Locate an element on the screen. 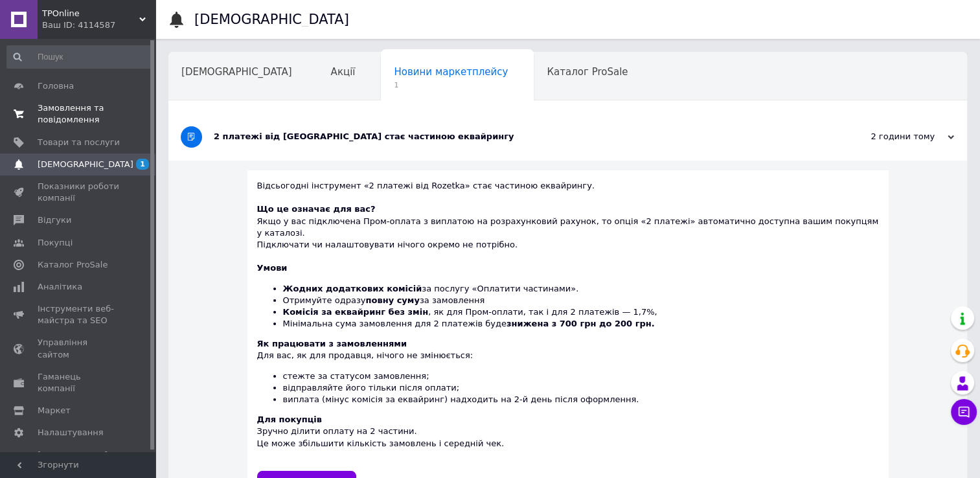  span: Відгуки is located at coordinates (54, 220).